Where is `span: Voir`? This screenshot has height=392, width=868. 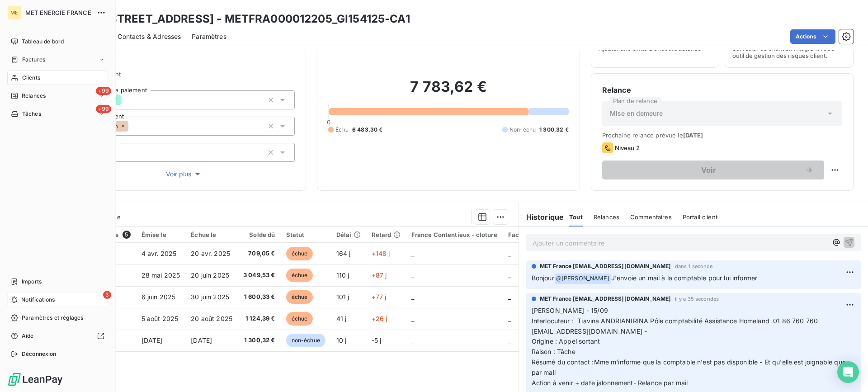
span: Voir is located at coordinates (708, 170).